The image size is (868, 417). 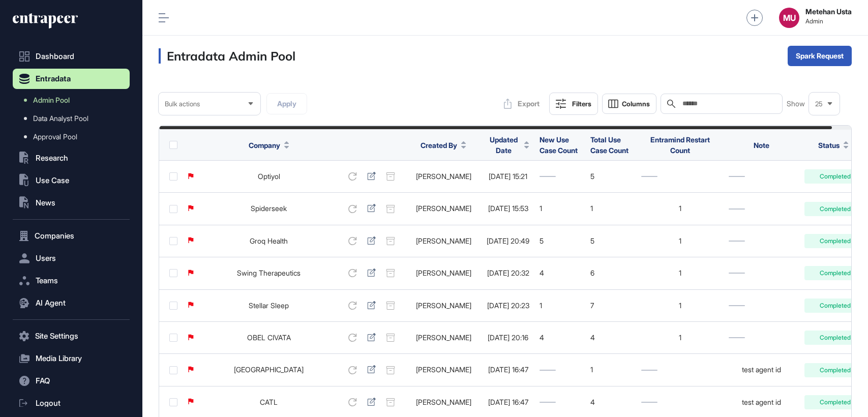 What do you see at coordinates (268, 402) in the screenshot?
I see `a: CATL` at bounding box center [268, 402].